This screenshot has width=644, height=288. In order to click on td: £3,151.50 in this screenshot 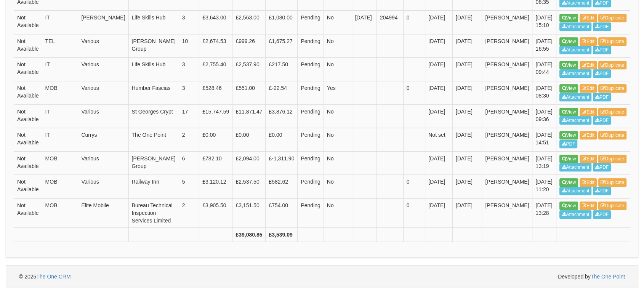, I will do `click(249, 212)`.